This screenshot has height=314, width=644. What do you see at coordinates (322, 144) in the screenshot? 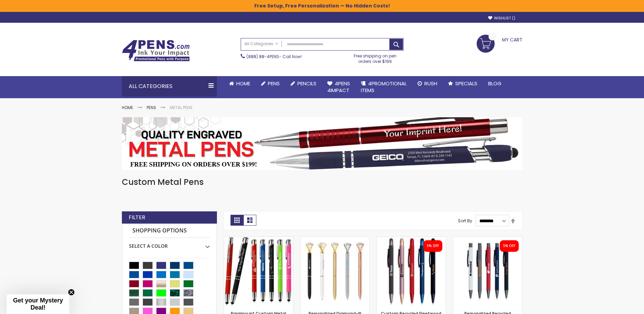
I see `img: Metal Pens` at bounding box center [322, 144].